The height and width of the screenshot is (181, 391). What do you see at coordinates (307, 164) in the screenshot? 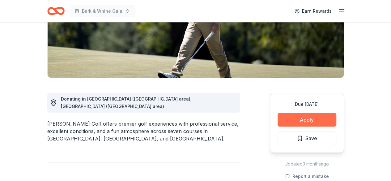
I see `div: Updated 3 months ago` at bounding box center [307, 164].